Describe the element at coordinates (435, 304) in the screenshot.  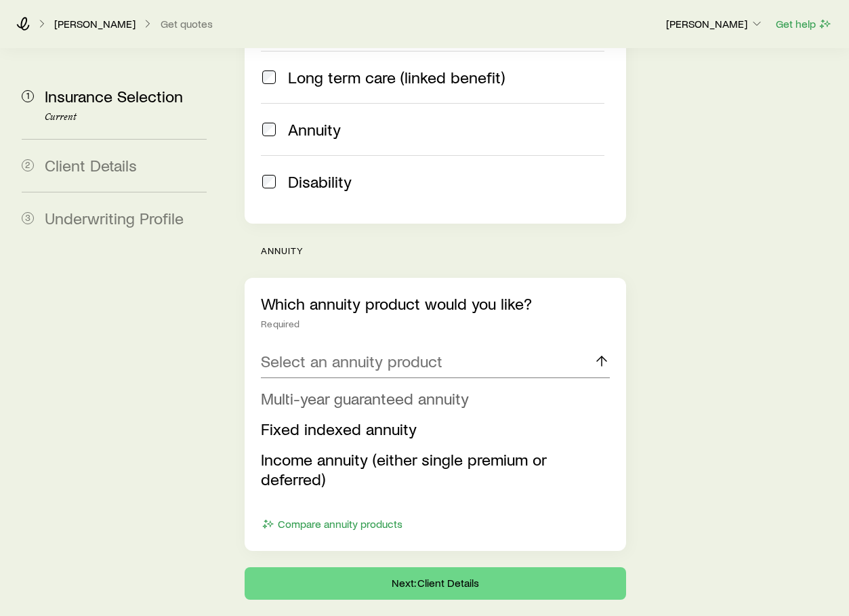
I see `p: Which annuity product would you like?` at that location.